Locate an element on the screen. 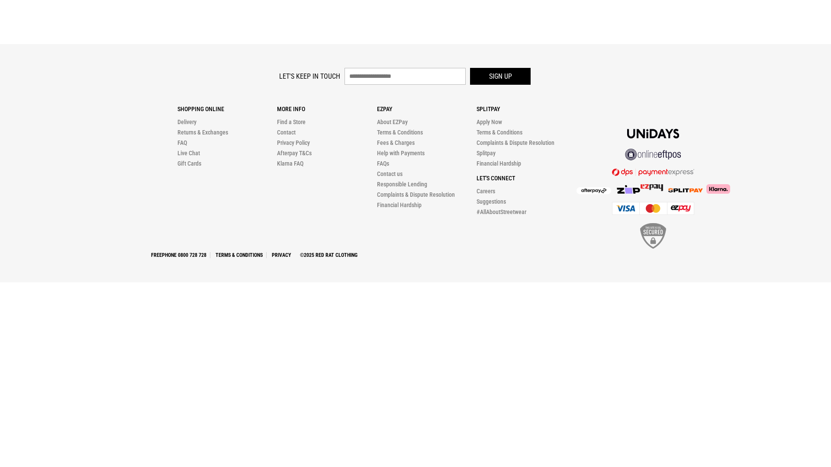  a: Splitpay is located at coordinates (486, 153).